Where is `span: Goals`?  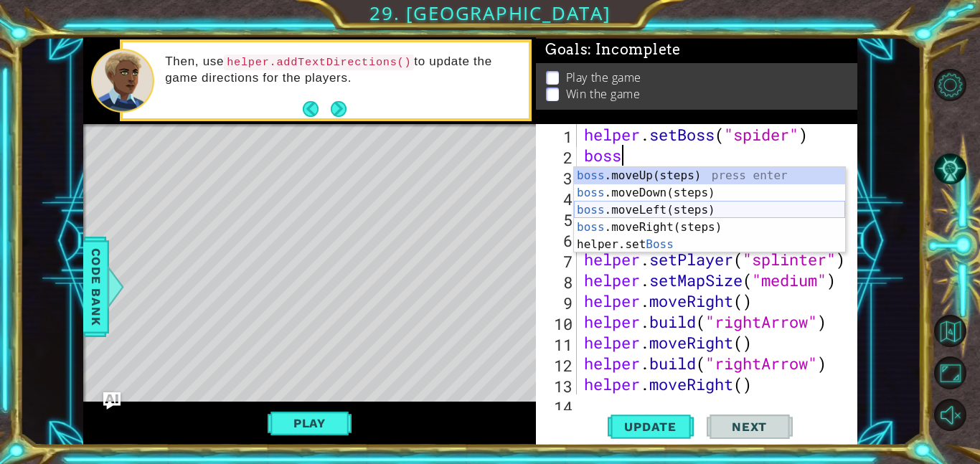 span: Goals is located at coordinates (613, 49).